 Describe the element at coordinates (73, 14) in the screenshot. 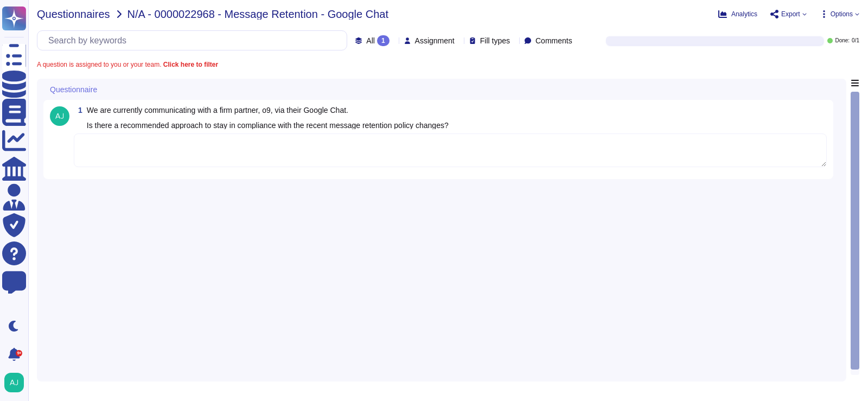

I see `span: Questionnaires` at that location.